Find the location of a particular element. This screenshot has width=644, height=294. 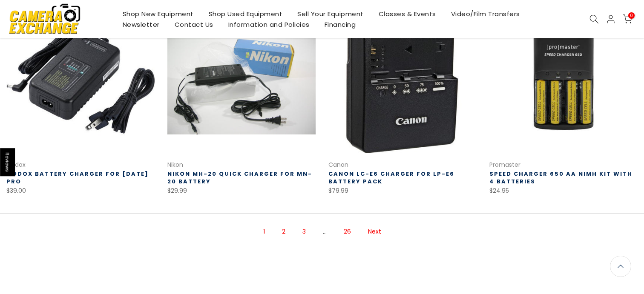

a: Page 3 is located at coordinates (304, 232).